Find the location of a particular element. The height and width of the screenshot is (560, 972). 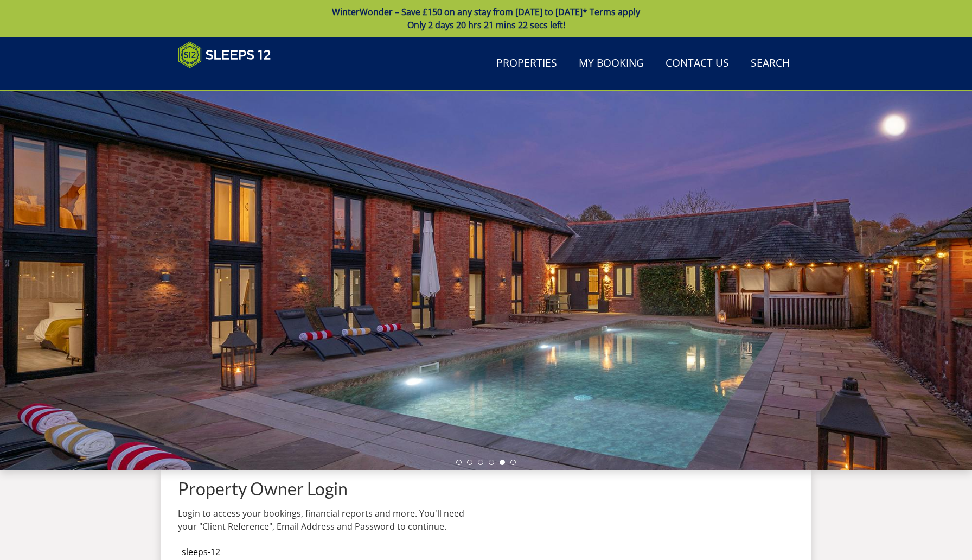

p: Login to access your bookings, financial reports and more. You'll need your "Client Reference", E... is located at coordinates (328, 520).